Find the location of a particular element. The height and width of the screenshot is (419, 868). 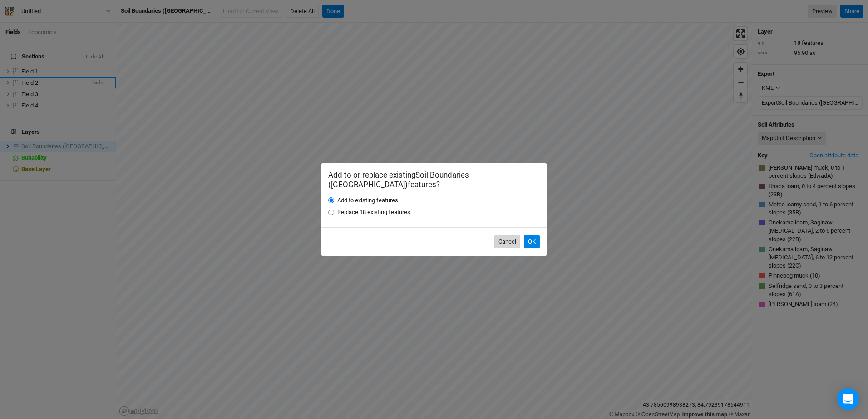

button: Cancel is located at coordinates (507, 242).